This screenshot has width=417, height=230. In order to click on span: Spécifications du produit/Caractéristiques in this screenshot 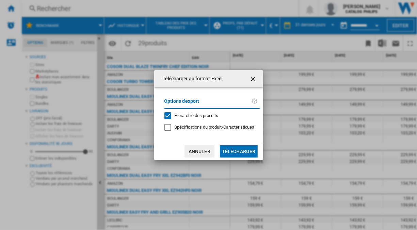, I will do `click(214, 127)`.